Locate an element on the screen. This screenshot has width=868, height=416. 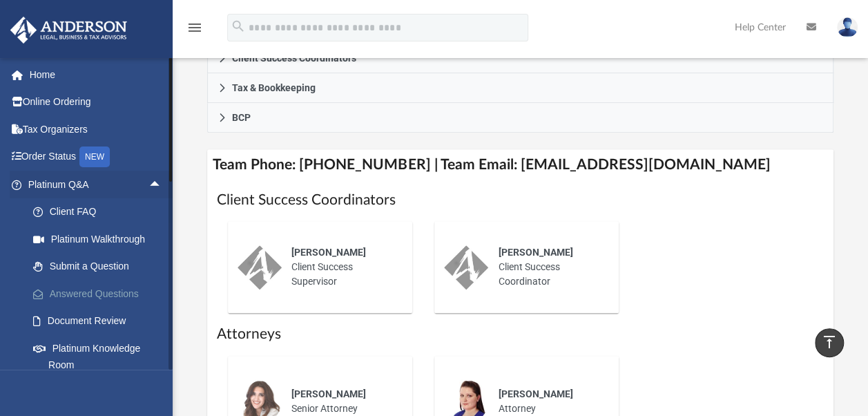
span: BCP is located at coordinates (241, 117).